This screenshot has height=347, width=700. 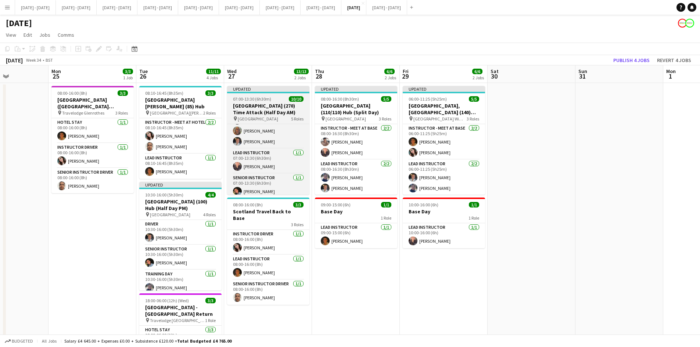 I want to click on button: Publish 4 jobs, so click(x=632, y=60).